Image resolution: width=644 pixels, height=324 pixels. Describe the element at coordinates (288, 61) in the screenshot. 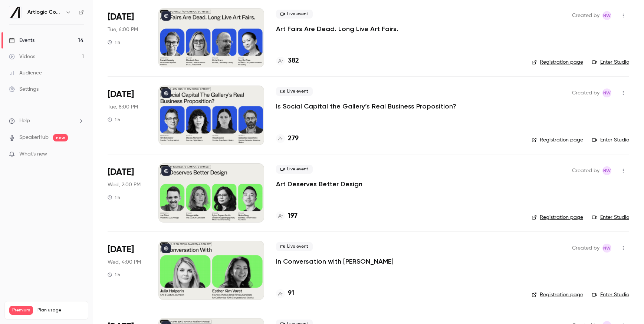

I see `a: 382` at that location.